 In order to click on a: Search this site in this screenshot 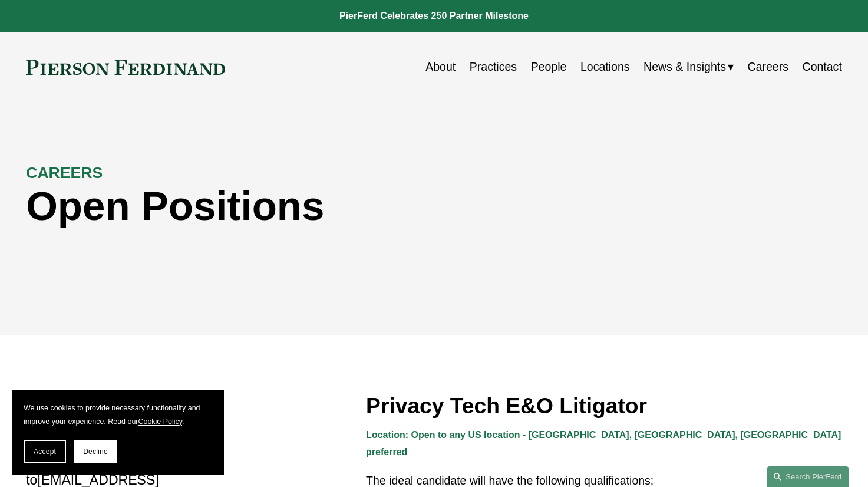, I will do `click(808, 476)`.